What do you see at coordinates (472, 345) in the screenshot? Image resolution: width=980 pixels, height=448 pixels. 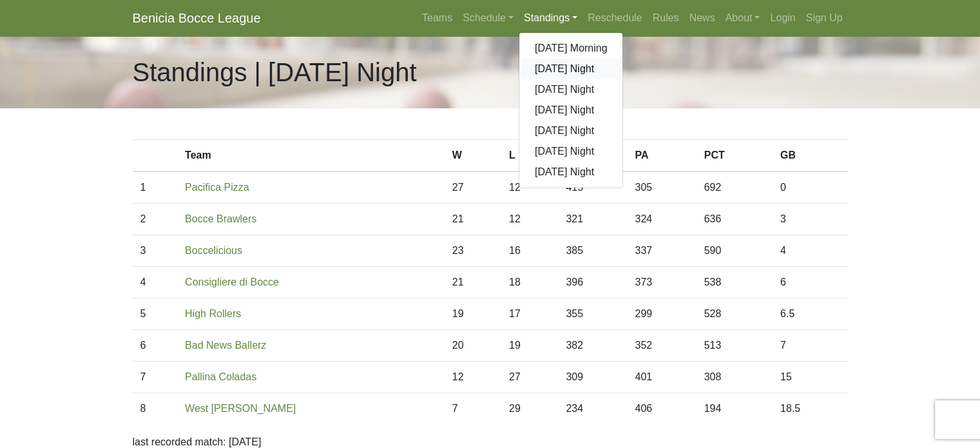 I see `td: 20` at bounding box center [472, 345].